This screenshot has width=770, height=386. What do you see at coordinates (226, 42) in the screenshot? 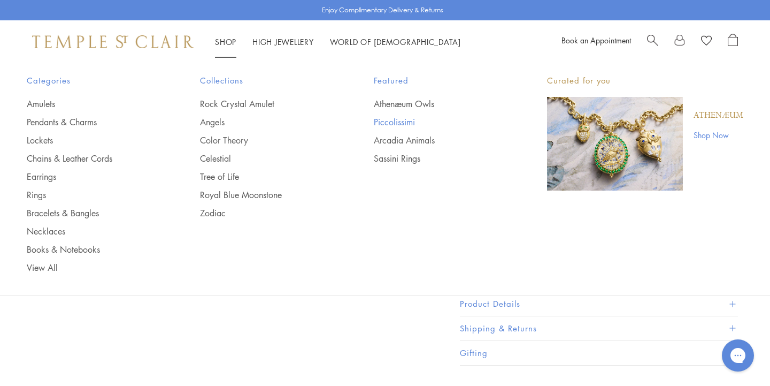
I see `a: ShopShop` at bounding box center [226, 42].